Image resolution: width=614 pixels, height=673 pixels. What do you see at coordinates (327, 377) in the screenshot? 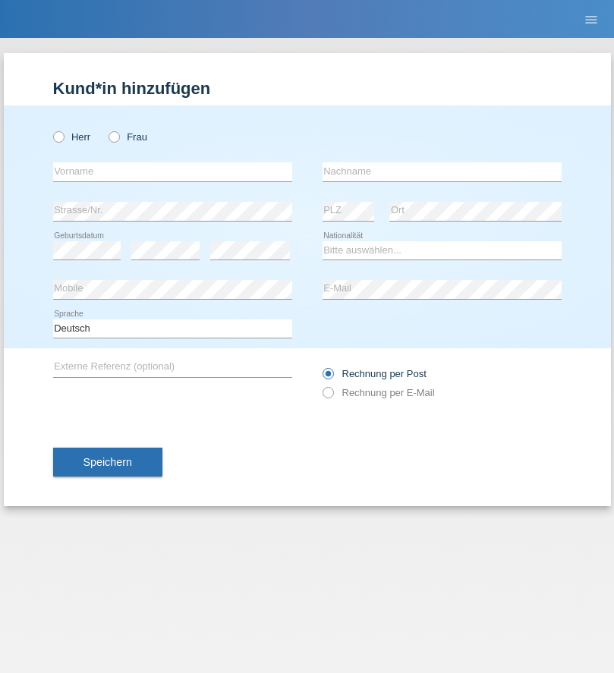
I see `input: Rechnung per Post` at bounding box center [327, 377].